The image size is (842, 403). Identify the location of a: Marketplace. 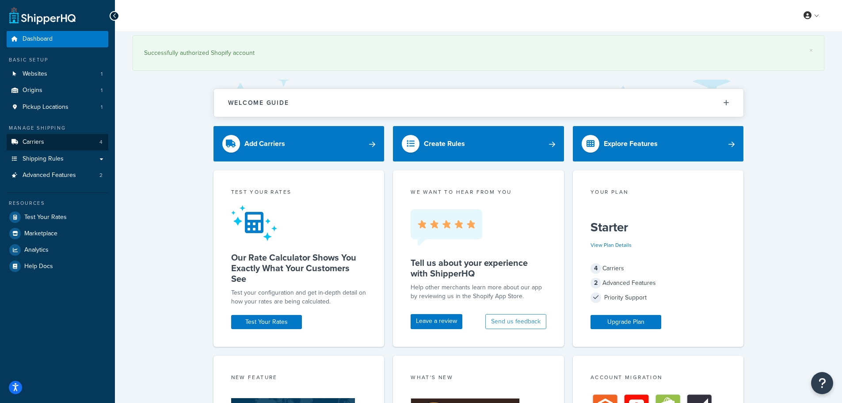
(57, 233).